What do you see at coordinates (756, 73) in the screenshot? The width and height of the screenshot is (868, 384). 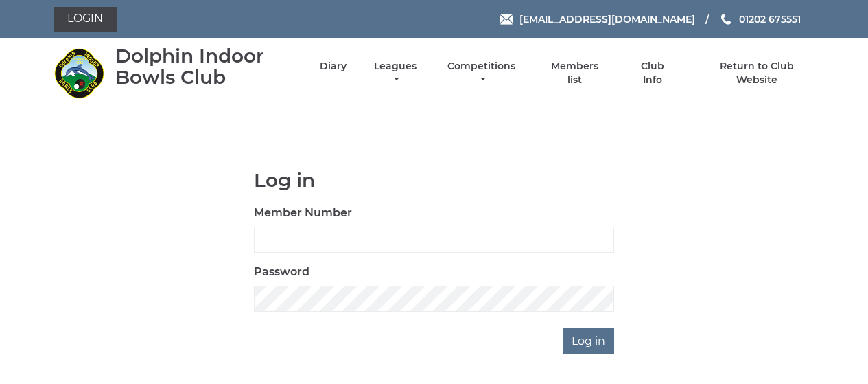 I see `a: Return to Club Website` at bounding box center [756, 73].